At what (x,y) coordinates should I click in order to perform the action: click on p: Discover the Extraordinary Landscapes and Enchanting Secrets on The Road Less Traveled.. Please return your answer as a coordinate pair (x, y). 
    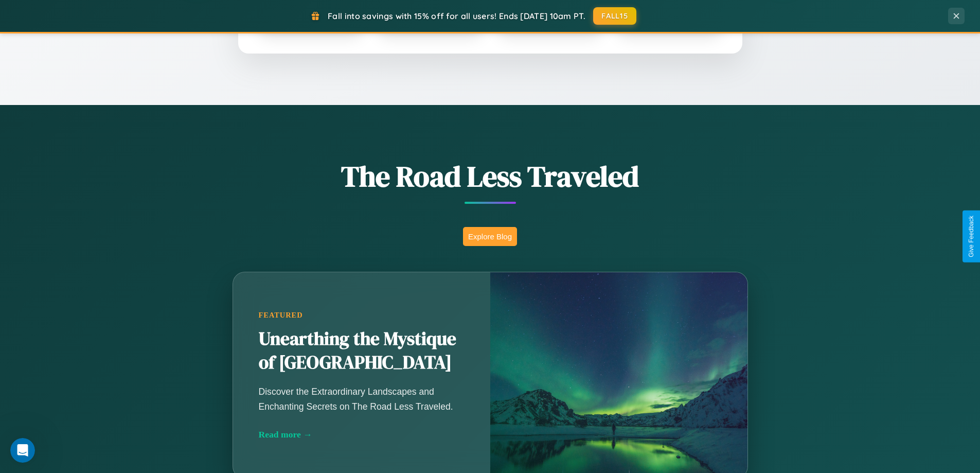
    Looking at the image, I should click on (362, 399).